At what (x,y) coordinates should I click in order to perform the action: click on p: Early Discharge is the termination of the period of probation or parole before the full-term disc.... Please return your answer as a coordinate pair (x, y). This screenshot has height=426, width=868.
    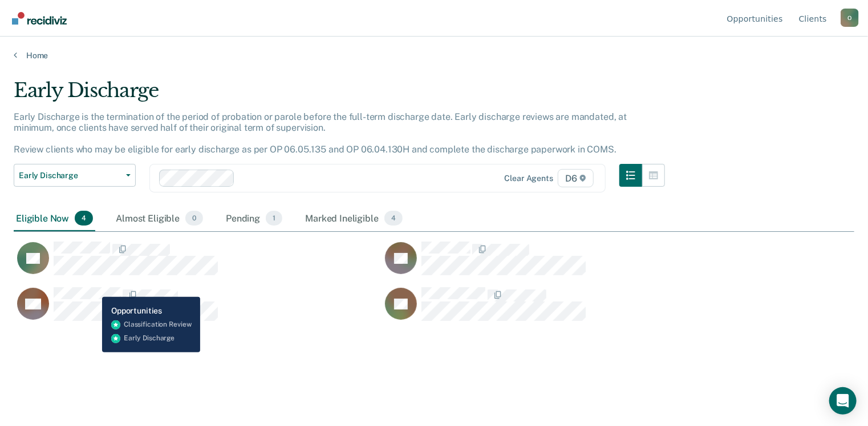
    Looking at the image, I should click on (320, 133).